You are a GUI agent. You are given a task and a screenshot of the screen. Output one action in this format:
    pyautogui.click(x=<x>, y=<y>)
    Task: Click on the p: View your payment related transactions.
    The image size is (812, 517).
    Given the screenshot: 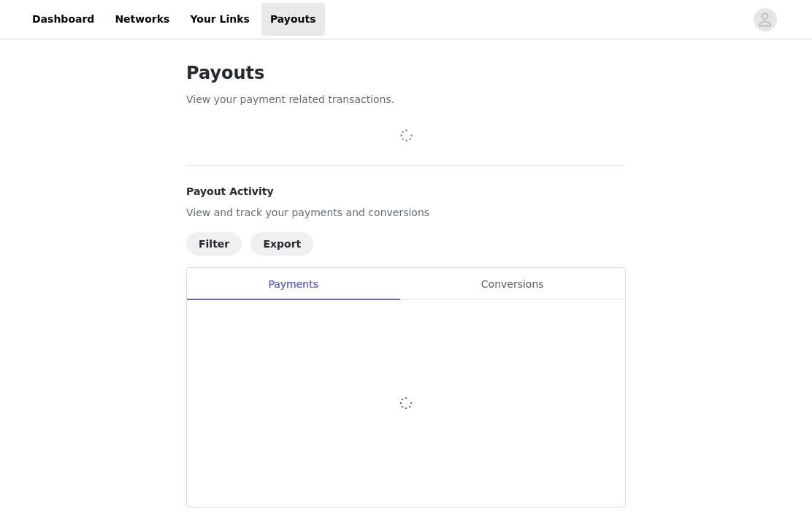 What is the action you would take?
    pyautogui.click(x=406, y=100)
    